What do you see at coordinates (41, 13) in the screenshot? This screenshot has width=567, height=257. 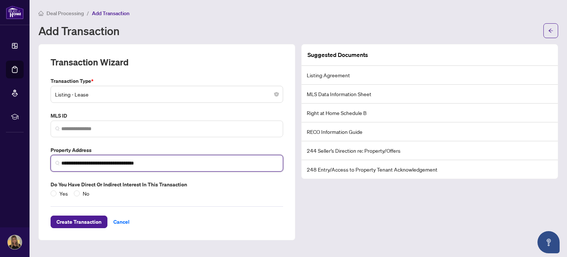 I see `span: home` at bounding box center [41, 13].